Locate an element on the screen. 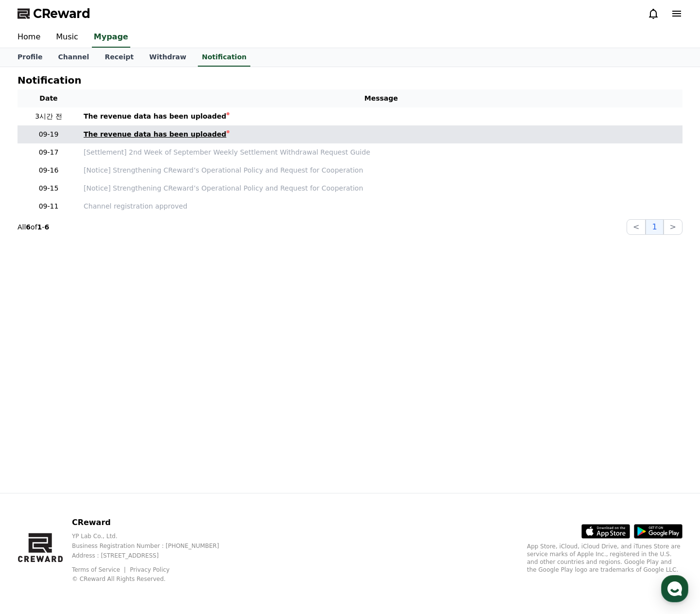 This screenshot has height=614, width=700. a: Channel is located at coordinates (73, 57).